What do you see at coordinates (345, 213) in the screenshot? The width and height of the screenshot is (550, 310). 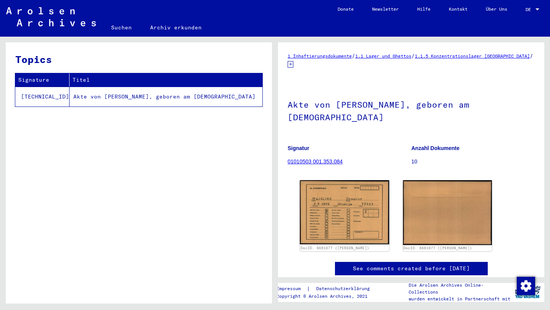 I see `img: 001.jpg` at bounding box center [345, 213].